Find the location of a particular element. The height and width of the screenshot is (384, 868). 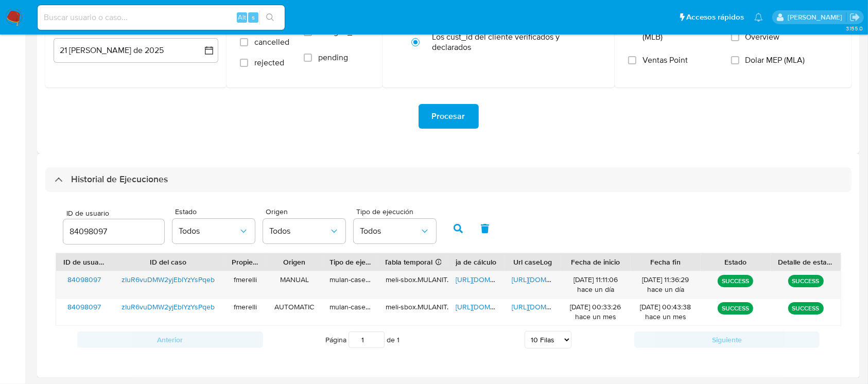

span: Accesos rápidos is located at coordinates (715, 17).